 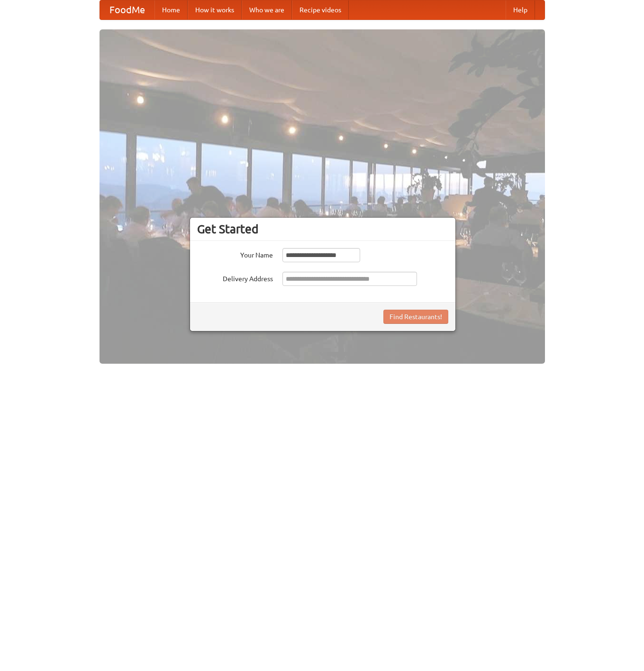 I want to click on a: FoodMe, so click(x=127, y=10).